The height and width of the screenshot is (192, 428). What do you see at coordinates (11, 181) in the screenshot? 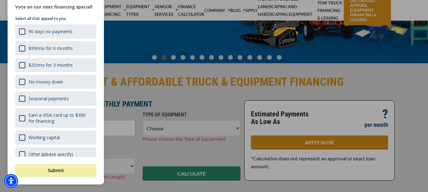
I see `div: Accessibility Menu` at bounding box center [11, 181].